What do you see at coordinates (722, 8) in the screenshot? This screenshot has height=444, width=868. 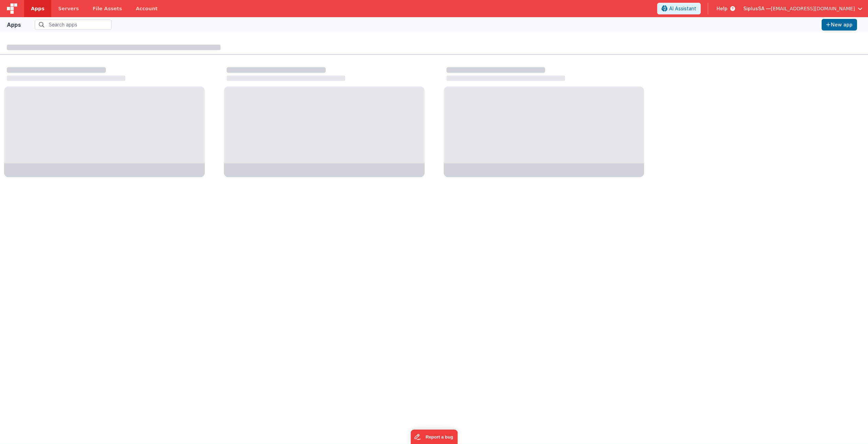 I see `span: Help` at bounding box center [722, 8].